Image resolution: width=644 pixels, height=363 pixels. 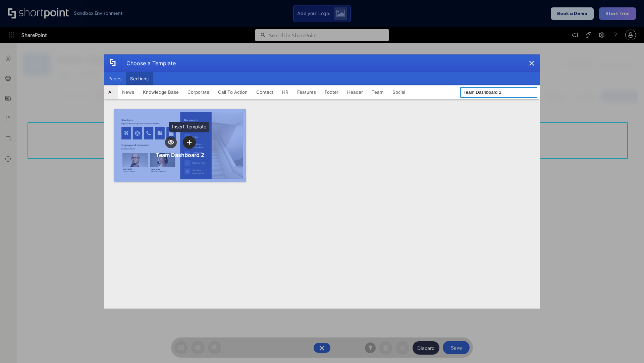 What do you see at coordinates (377, 92) in the screenshot?
I see `button: Team` at bounding box center [377, 92].